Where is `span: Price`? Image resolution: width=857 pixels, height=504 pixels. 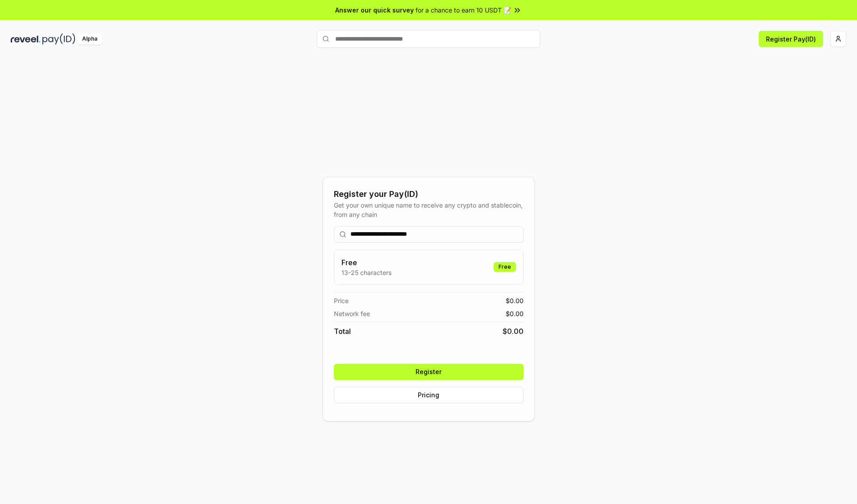 span: Price is located at coordinates (341, 300).